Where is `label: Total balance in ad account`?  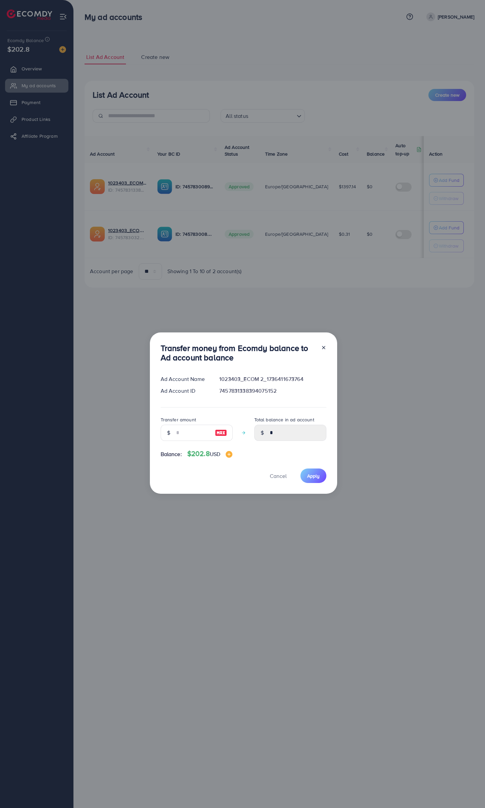 label: Total balance in ad account is located at coordinates (284, 420).